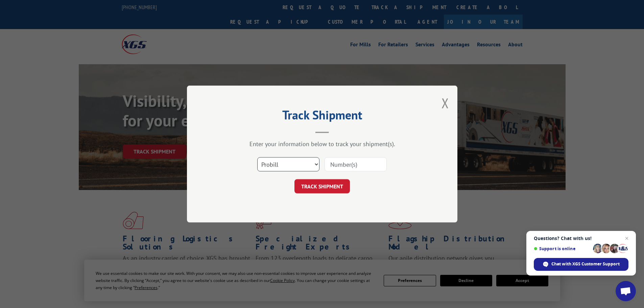 Image resolution: width=644 pixels, height=308 pixels. What do you see at coordinates (445, 103) in the screenshot?
I see `button: Close modal` at bounding box center [445, 103].